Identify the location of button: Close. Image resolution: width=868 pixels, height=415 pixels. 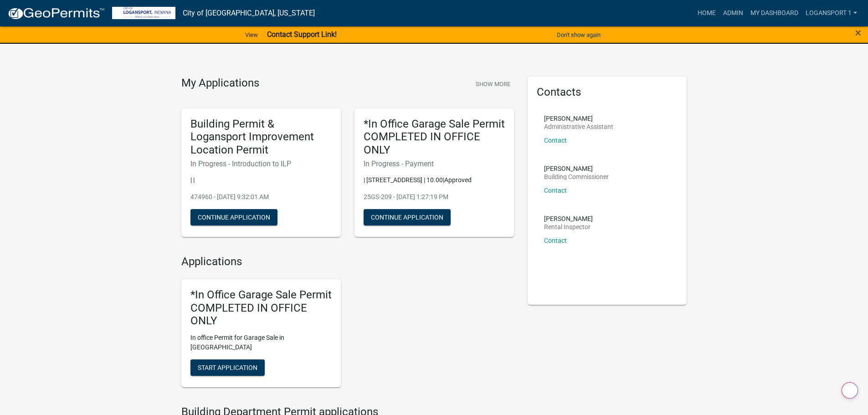
(858, 33).